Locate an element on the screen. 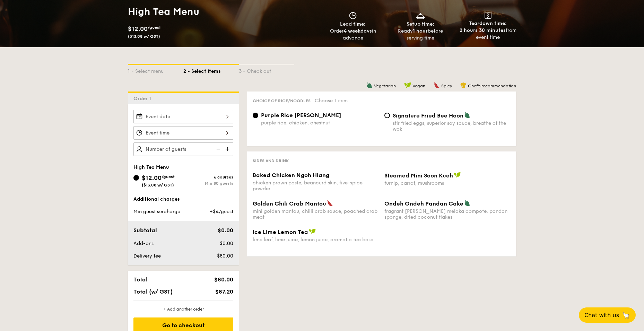 The width and height of the screenshot is (644, 331). span: Min guest surcharge is located at coordinates (157, 212).